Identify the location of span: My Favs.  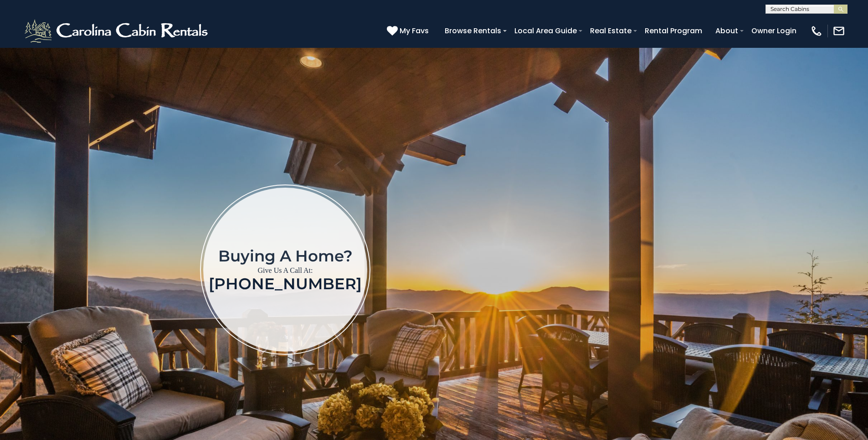
(414, 30).